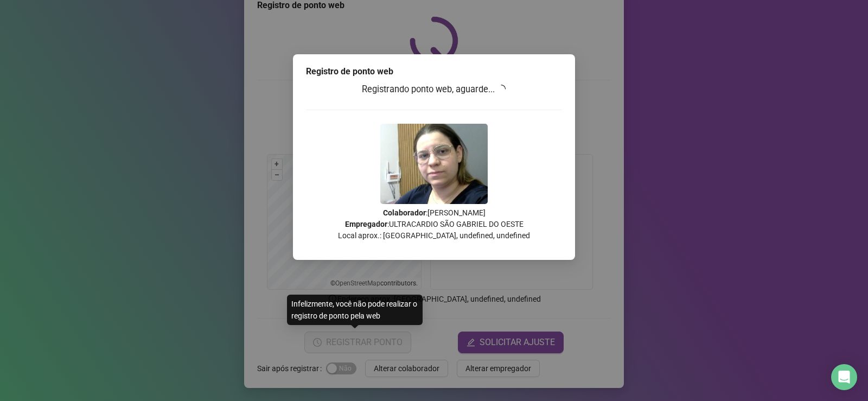  Describe the element at coordinates (844, 377) in the screenshot. I see `div: Open Intercom Messenger` at that location.